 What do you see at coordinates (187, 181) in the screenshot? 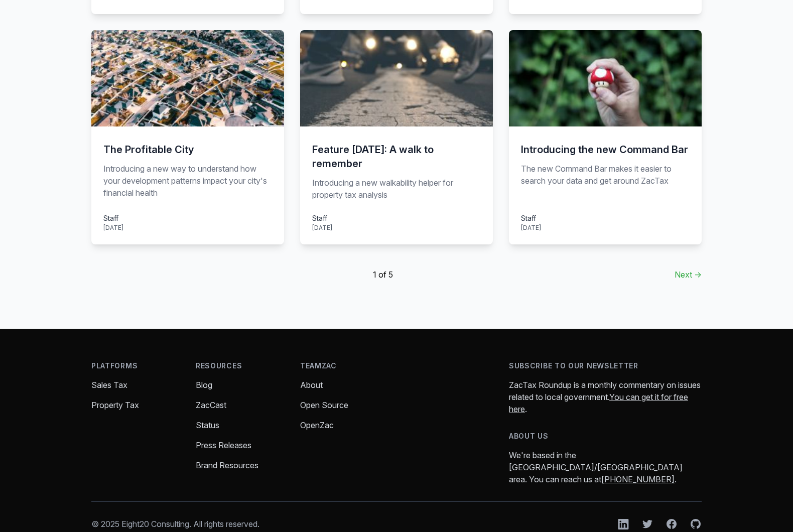
I see `p: Introducing a new way to understand how your development patterns impact your city's financial he...` at bounding box center [187, 181].